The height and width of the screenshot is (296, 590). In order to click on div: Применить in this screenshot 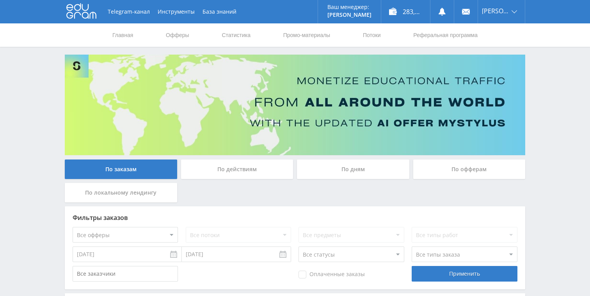, I will do `click(464, 274)`.